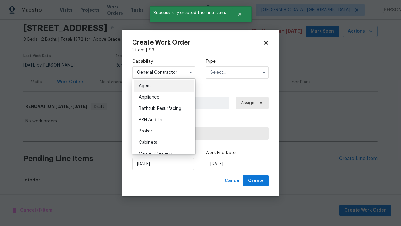 The height and width of the screenshot is (226, 401). I want to click on label: Trade Partner, so click(201, 122).